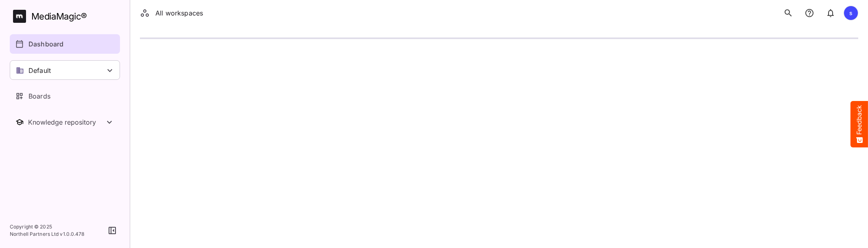 This screenshot has height=248, width=868. What do you see at coordinates (65, 122) in the screenshot?
I see `nav: Knowledge repository` at bounding box center [65, 122].